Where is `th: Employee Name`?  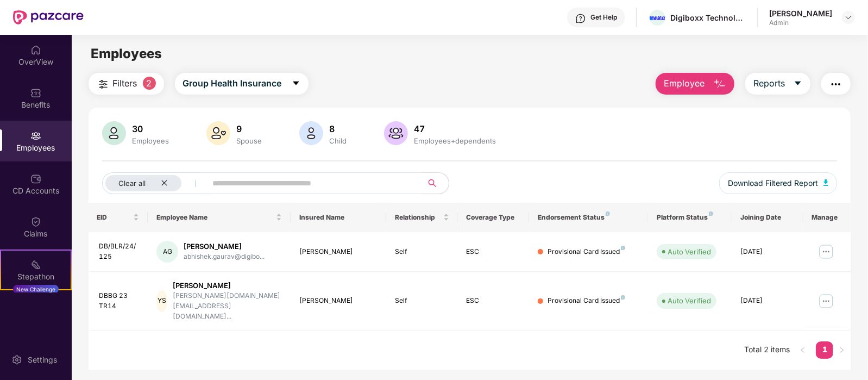
th: Employee Name is located at coordinates (219, 217).